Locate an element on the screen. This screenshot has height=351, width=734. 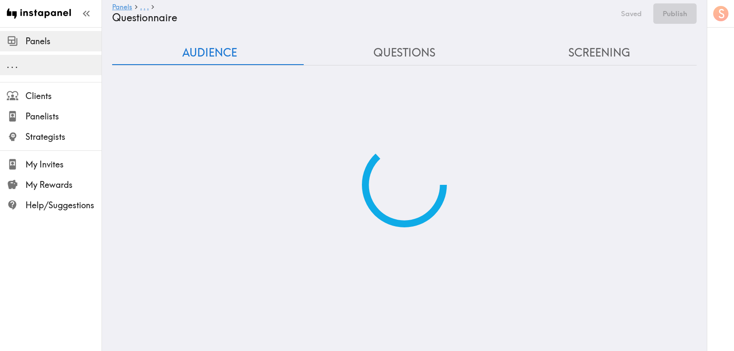
button: Audience is located at coordinates (209, 53).